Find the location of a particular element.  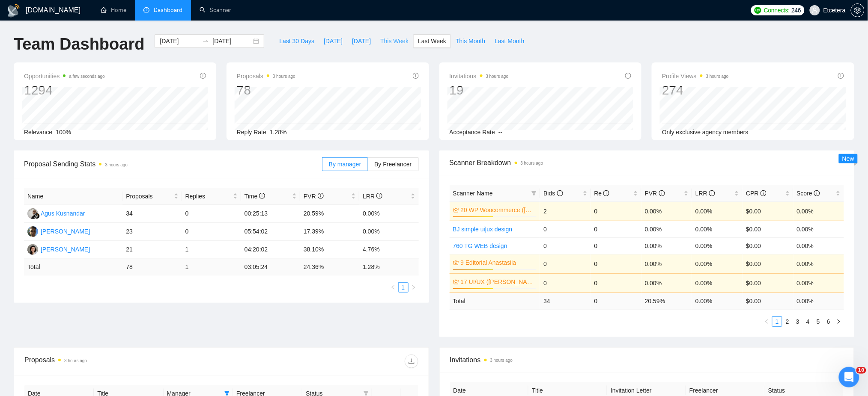

img: logo is located at coordinates (14, 11).